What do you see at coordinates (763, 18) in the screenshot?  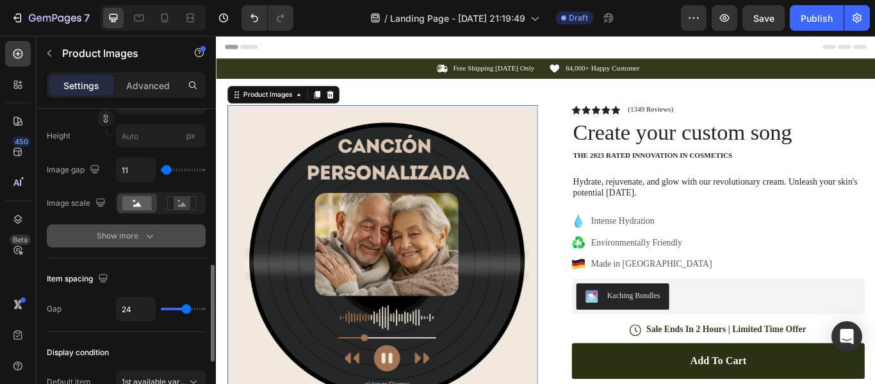 I see `button: Save` at bounding box center [763, 18].